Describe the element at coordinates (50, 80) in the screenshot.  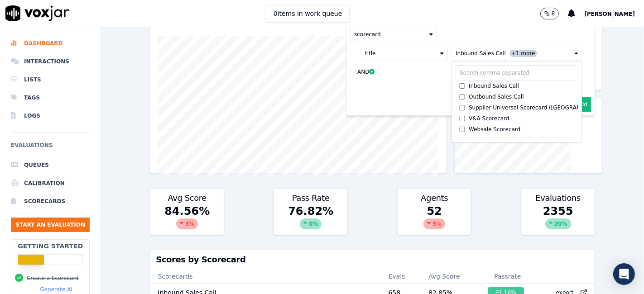
I see `li: Lists` at that location.